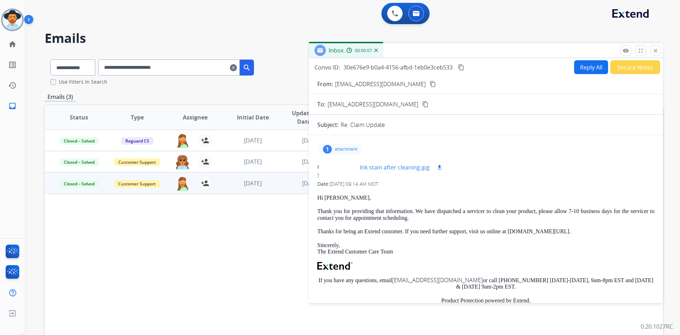  Describe the element at coordinates (304, 117) in the screenshot. I see `span: Updated Date` at that location.